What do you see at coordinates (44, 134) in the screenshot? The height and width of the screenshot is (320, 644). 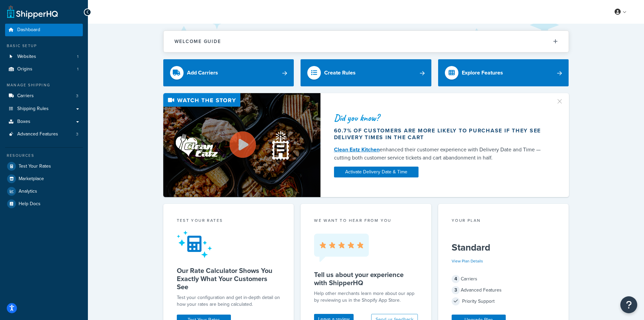 I see `li: Advanced Features` at bounding box center [44, 134].